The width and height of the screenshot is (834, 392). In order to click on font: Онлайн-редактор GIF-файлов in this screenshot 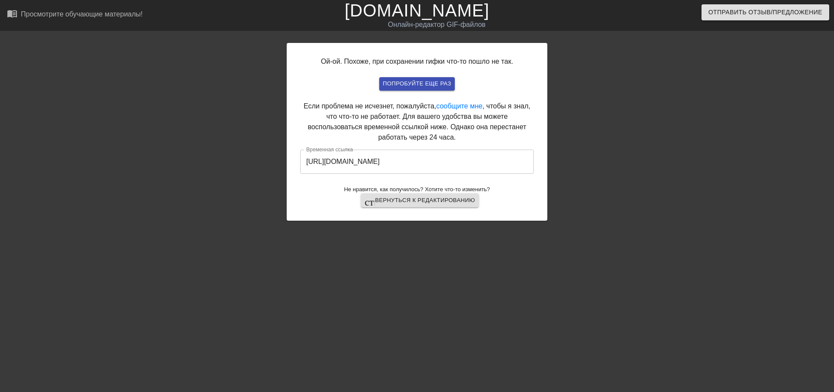, I will do `click(436, 24)`.